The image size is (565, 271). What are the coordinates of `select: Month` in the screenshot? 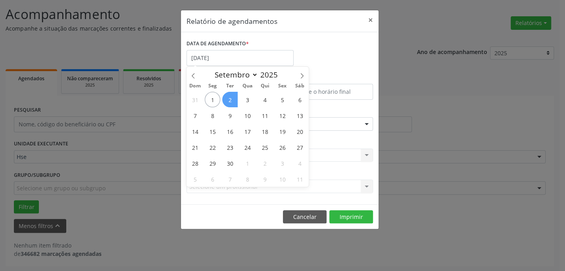 It's located at (235, 75).